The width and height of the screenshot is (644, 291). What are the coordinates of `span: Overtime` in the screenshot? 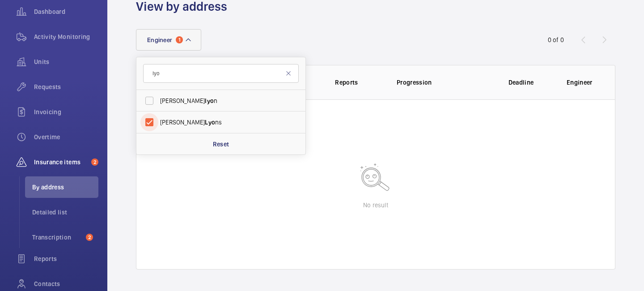 It's located at (66, 137).